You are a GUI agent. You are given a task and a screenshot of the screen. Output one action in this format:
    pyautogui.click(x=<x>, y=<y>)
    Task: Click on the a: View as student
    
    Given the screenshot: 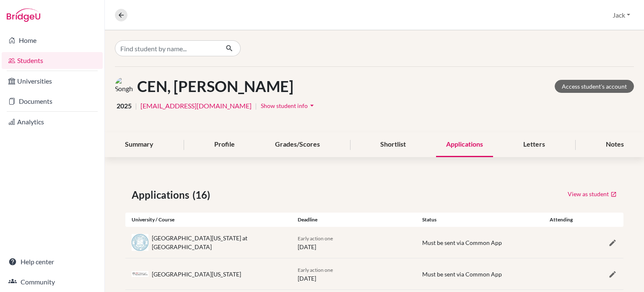 What is the action you would take?
    pyautogui.click(x=592, y=193)
    